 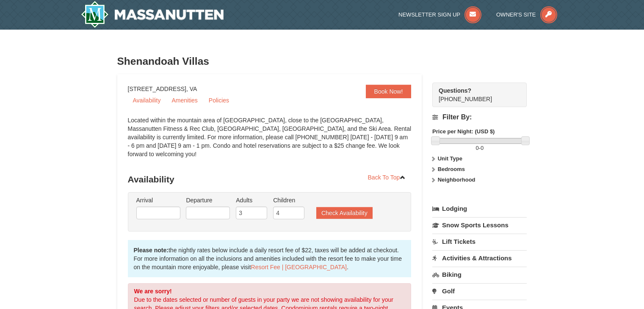 I want to click on a: Massanutten Resort, so click(x=153, y=14).